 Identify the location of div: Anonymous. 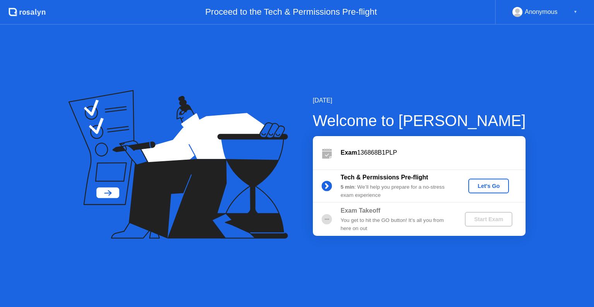
(541, 12).